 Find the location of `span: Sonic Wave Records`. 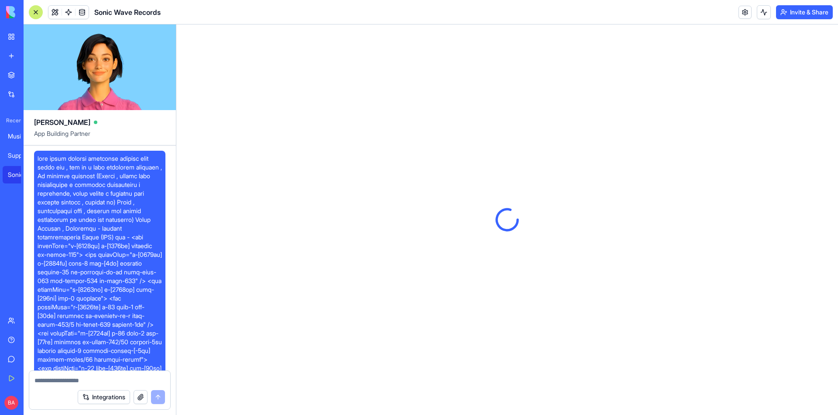

span: Sonic Wave Records is located at coordinates (127, 12).